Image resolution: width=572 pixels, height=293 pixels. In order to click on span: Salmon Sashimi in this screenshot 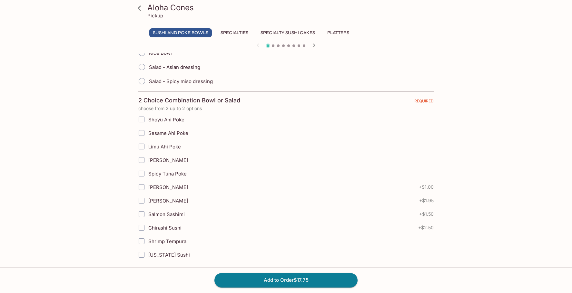, I will do `click(166, 214)`.